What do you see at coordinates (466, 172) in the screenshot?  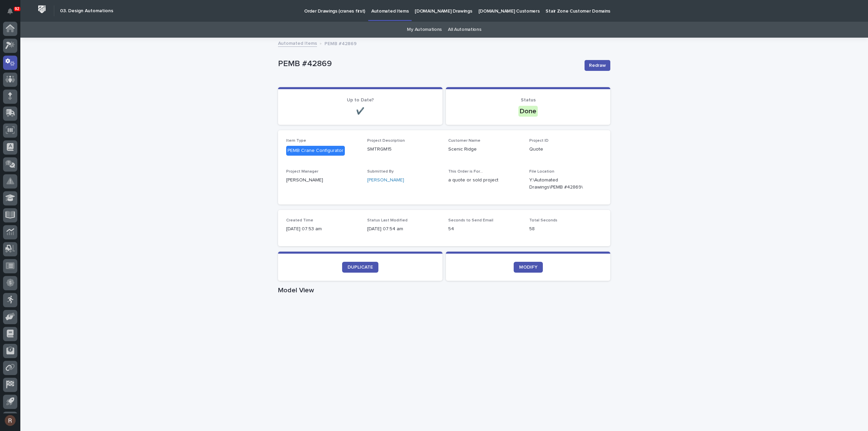 I see `span: This Order is For...` at bounding box center [466, 172].